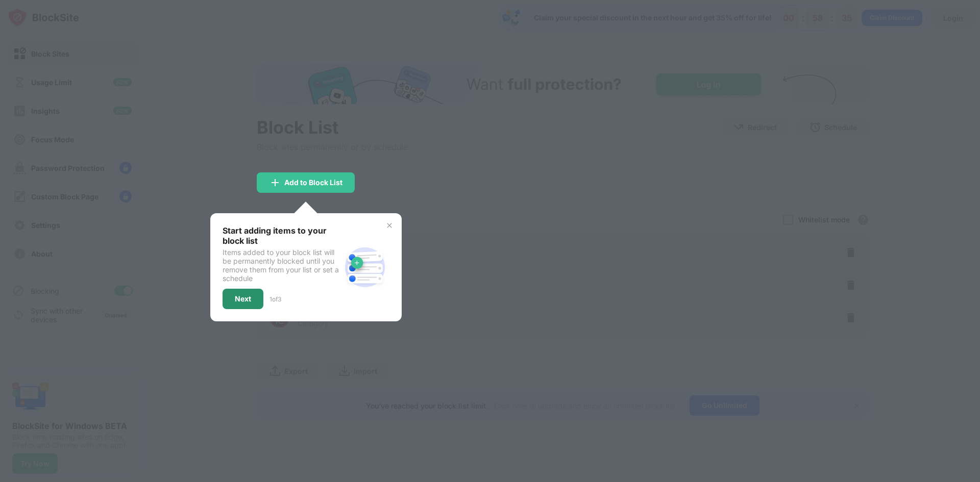 The image size is (980, 482). Describe the element at coordinates (281, 236) in the screenshot. I see `div: Start adding items to your block list` at that location.